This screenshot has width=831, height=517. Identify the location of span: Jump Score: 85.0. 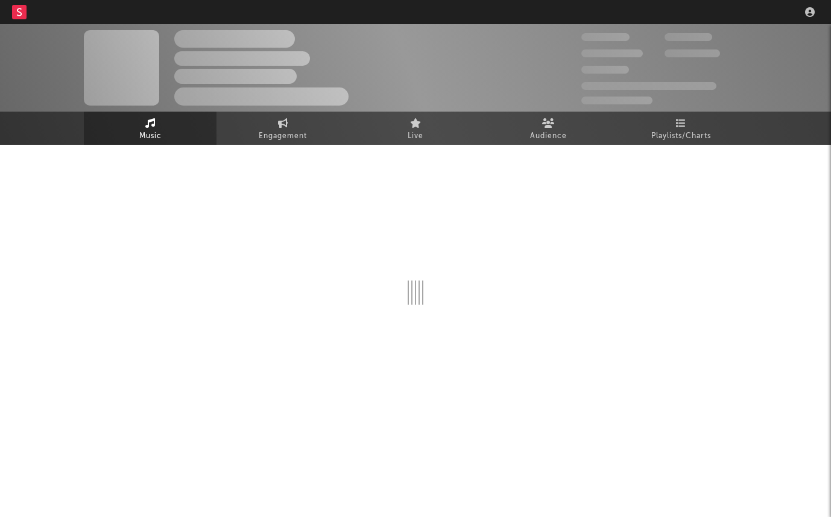
(617, 100).